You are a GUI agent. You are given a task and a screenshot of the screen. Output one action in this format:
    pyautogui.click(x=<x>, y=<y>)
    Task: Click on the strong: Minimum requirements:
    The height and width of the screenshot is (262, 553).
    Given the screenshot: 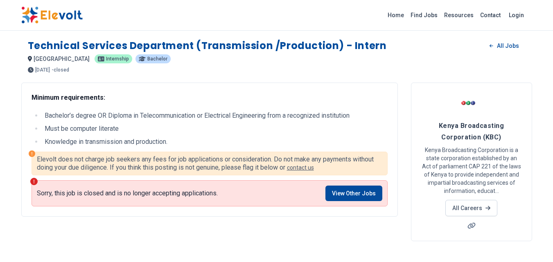 What is the action you would take?
    pyautogui.click(x=68, y=97)
    